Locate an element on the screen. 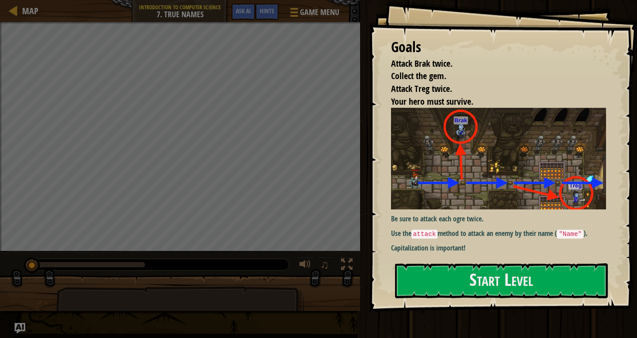 This screenshot has width=637, height=338. li: Your hero must survive. is located at coordinates (492, 102).